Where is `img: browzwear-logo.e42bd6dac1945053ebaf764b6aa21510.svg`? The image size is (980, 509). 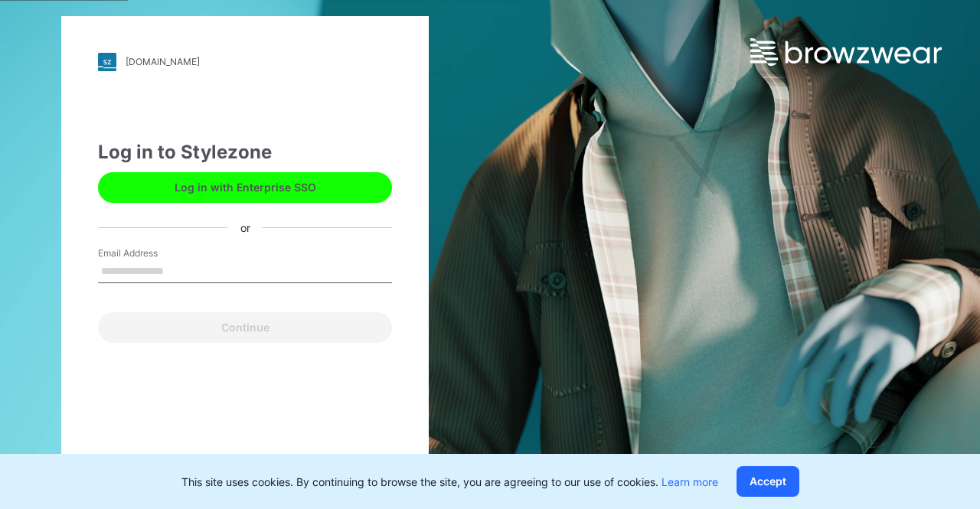
img: browzwear-logo.e42bd6dac1945053ebaf764b6aa21510.svg is located at coordinates (846, 52).